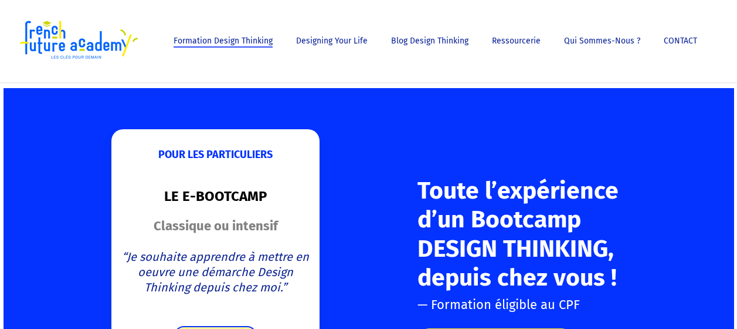 The image size is (737, 329). I want to click on span: Blog Design Thinking, so click(430, 40).